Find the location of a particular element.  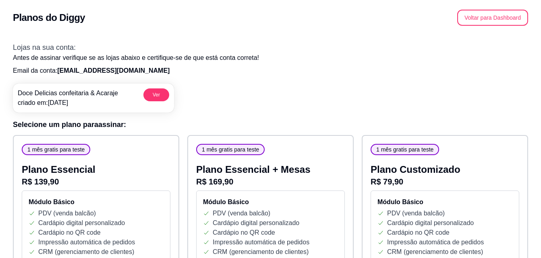

p: Email da conta: is located at coordinates (270, 71).